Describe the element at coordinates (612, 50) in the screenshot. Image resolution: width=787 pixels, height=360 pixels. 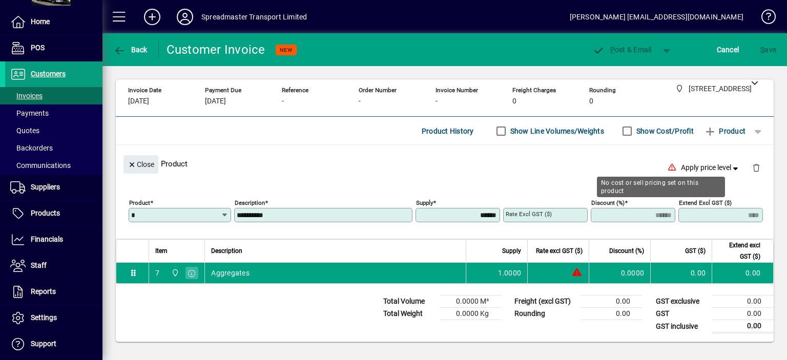
I see `span: P` at that location.